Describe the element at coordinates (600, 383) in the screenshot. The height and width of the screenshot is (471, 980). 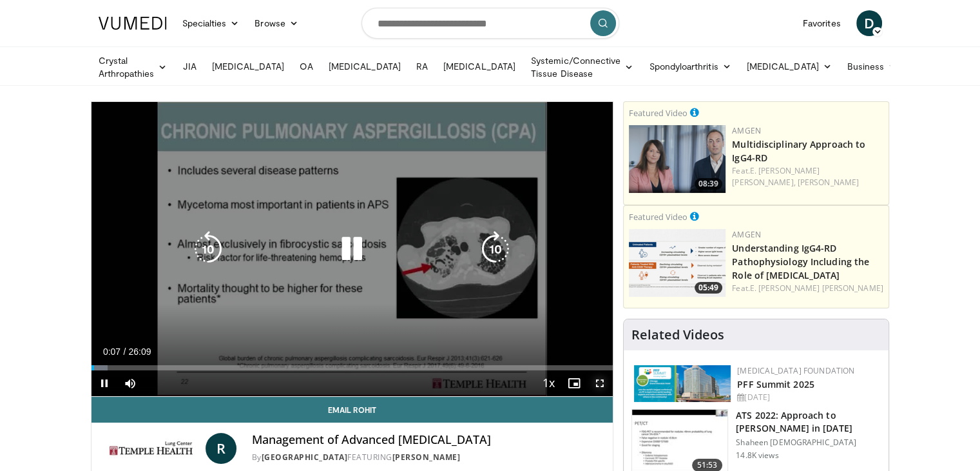
I see `button: Fullscreen` at that location.